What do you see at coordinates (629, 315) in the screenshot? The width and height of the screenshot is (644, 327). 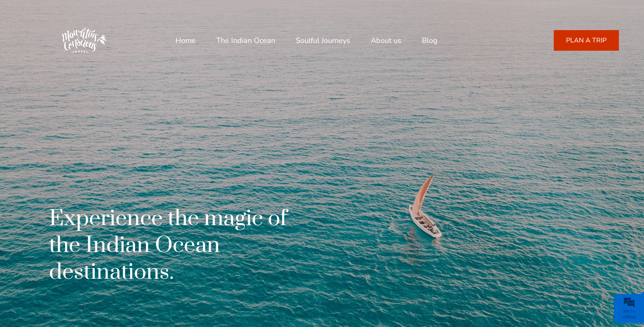 I see `div: We're offline` at bounding box center [629, 315].